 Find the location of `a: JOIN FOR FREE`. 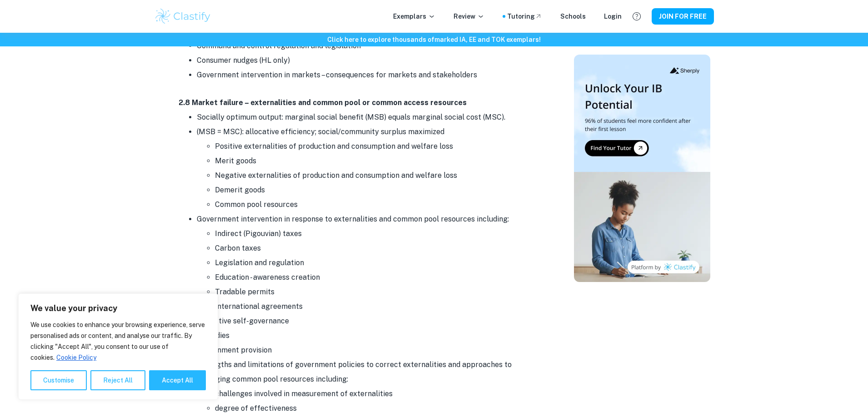

a: JOIN FOR FREE is located at coordinates (683, 17).